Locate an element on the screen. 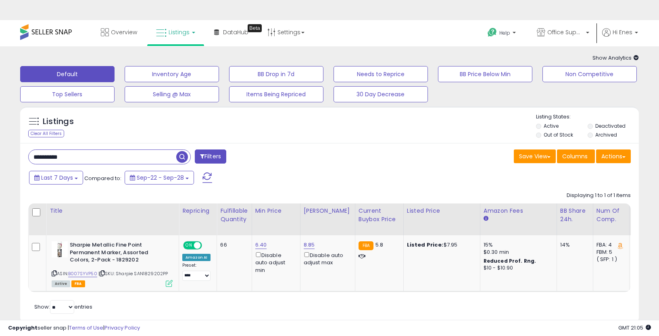  small: FBA is located at coordinates (366, 246).